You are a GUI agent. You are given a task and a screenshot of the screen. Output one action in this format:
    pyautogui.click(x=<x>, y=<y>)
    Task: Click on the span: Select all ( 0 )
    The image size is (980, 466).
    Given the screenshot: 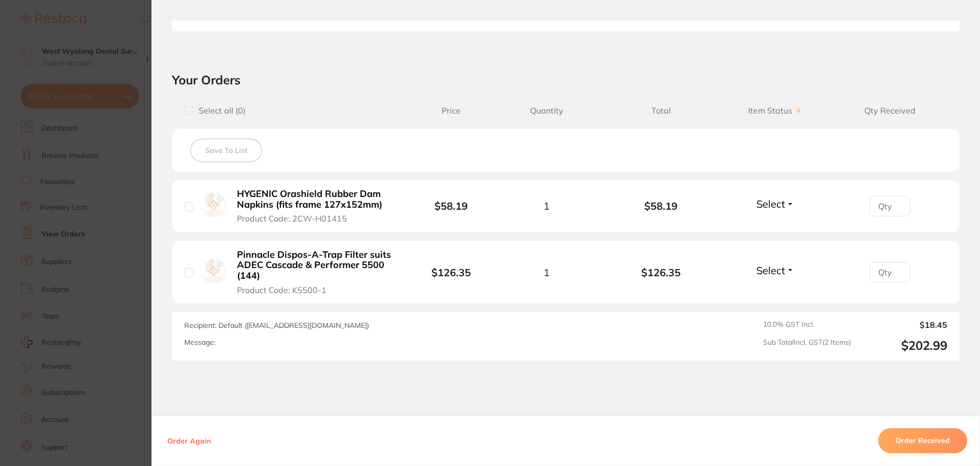 What is the action you would take?
    pyautogui.click(x=220, y=110)
    